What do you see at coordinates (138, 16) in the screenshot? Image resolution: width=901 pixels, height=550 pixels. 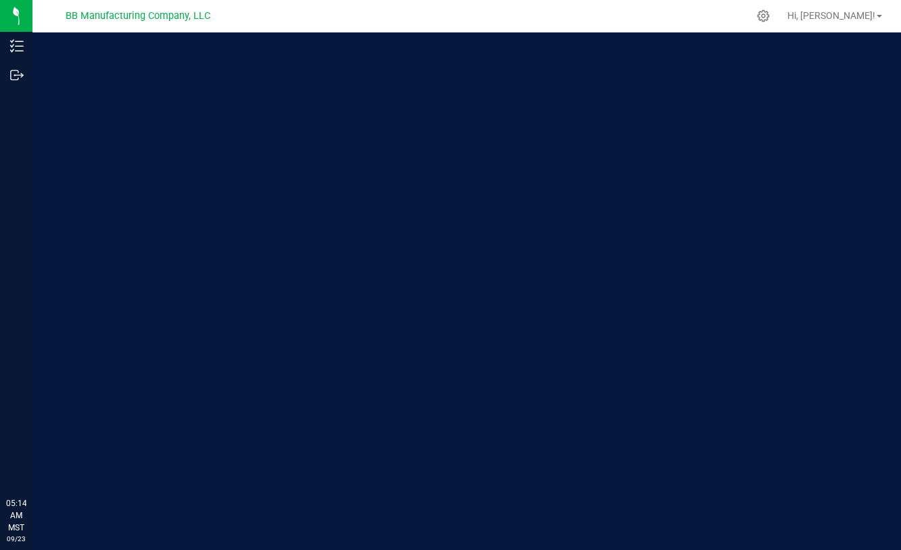 I see `span: BB Manufacturing Company, LLC` at bounding box center [138, 16].